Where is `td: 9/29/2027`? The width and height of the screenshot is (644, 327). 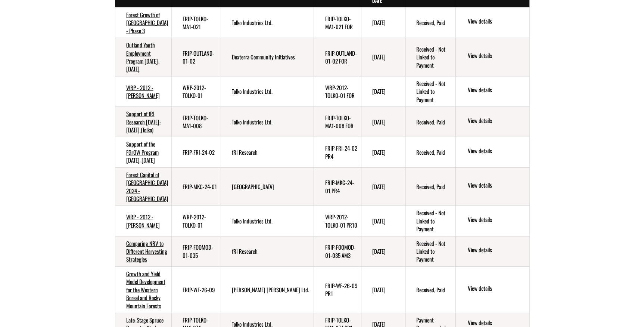 td: 9/29/2027 is located at coordinates (383, 57).